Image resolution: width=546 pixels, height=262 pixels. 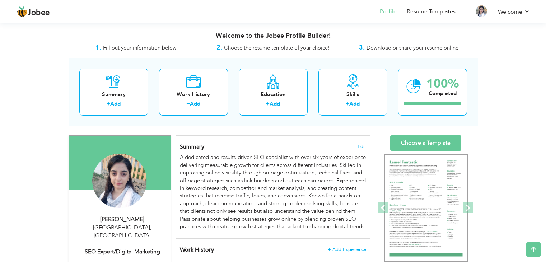 What do you see at coordinates (277, 48) in the screenshot?
I see `span: Choose the resume template of your choice!` at bounding box center [277, 48].